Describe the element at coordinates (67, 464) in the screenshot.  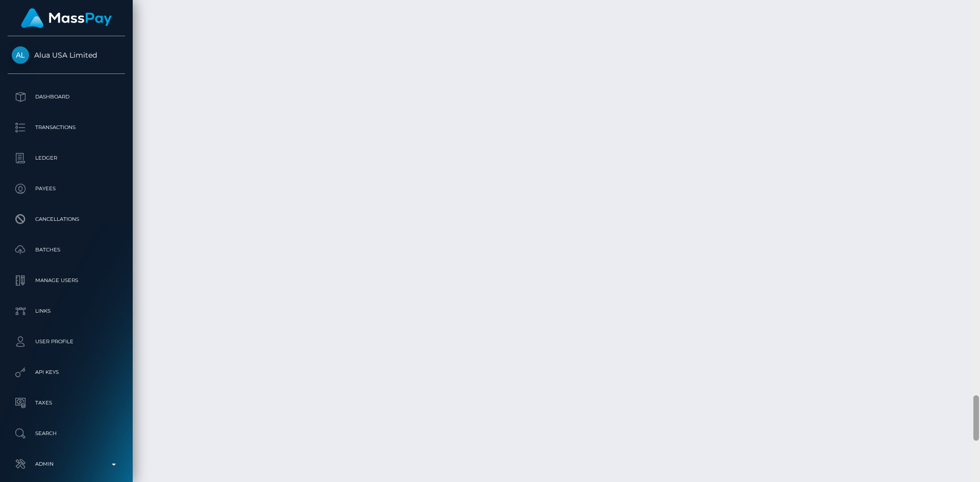
I see `p: Admin` at that location.